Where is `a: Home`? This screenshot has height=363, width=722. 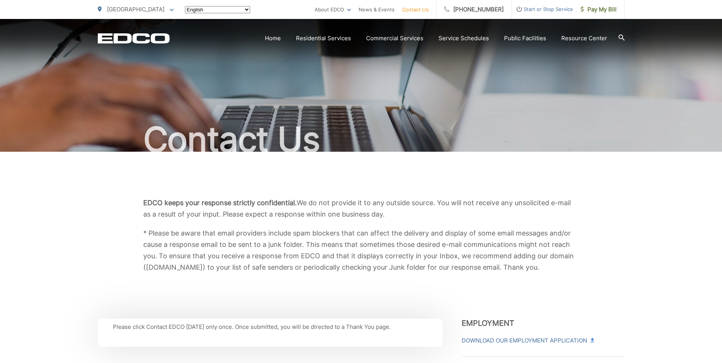 a: Home is located at coordinates (273, 38).